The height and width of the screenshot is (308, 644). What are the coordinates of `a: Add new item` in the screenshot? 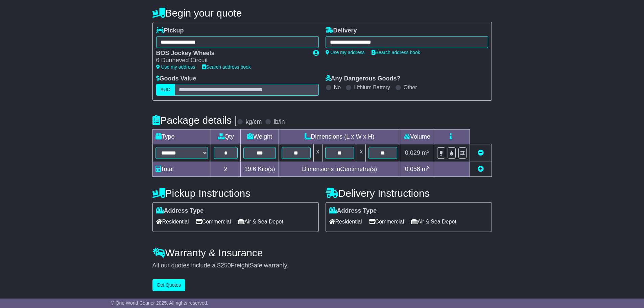 It's located at (480, 169).